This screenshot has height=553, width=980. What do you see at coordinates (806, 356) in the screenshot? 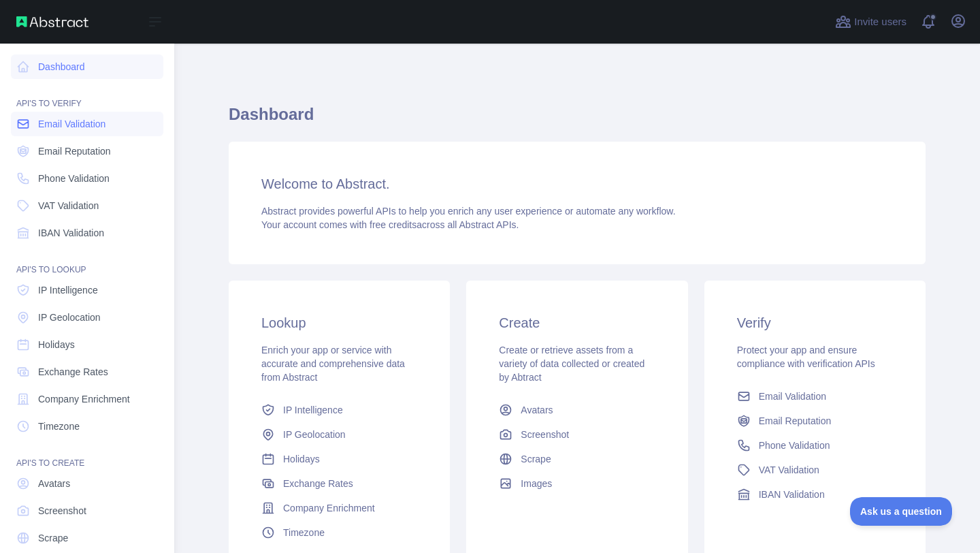
I see `span: Protect your app and ensure compliance with verification APIs` at bounding box center [806, 356].